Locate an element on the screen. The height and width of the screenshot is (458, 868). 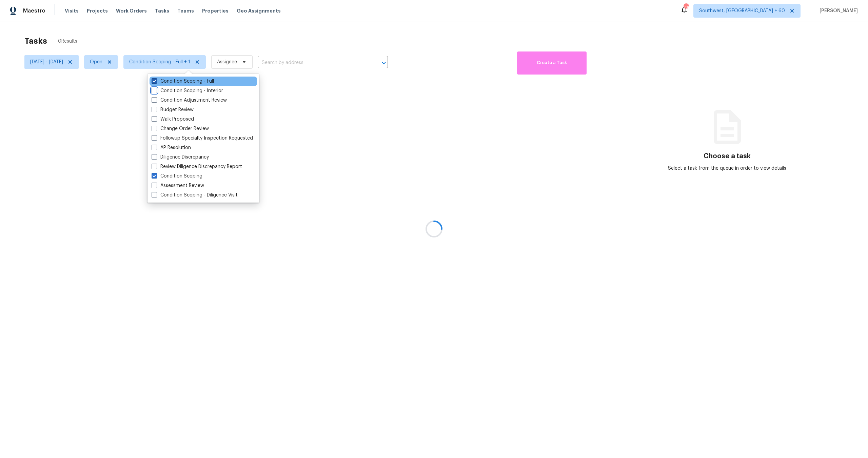
label: Followup Specialty Inspection Requested is located at coordinates (202, 138).